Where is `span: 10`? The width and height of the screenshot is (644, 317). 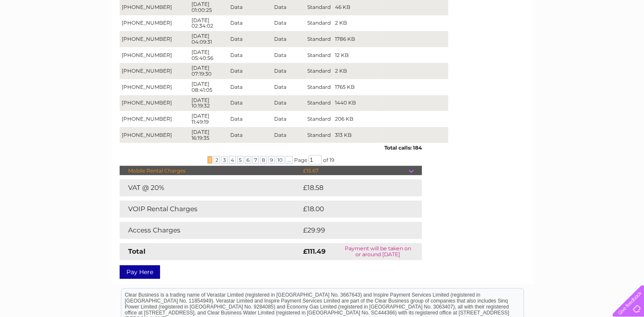 span: 10 is located at coordinates (280, 160).